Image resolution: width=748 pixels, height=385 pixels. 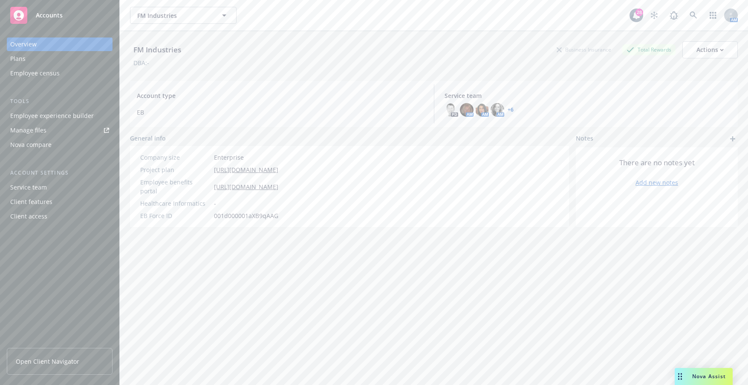 What do you see at coordinates (280, 112) in the screenshot?
I see `span: EB` at bounding box center [280, 112].